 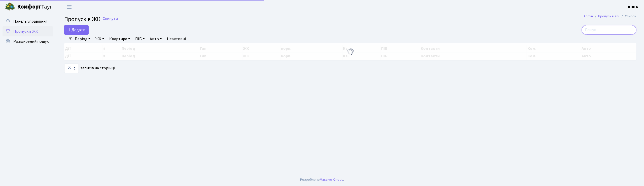 I want to click on button: Переключити навігацію, so click(x=69, y=7).